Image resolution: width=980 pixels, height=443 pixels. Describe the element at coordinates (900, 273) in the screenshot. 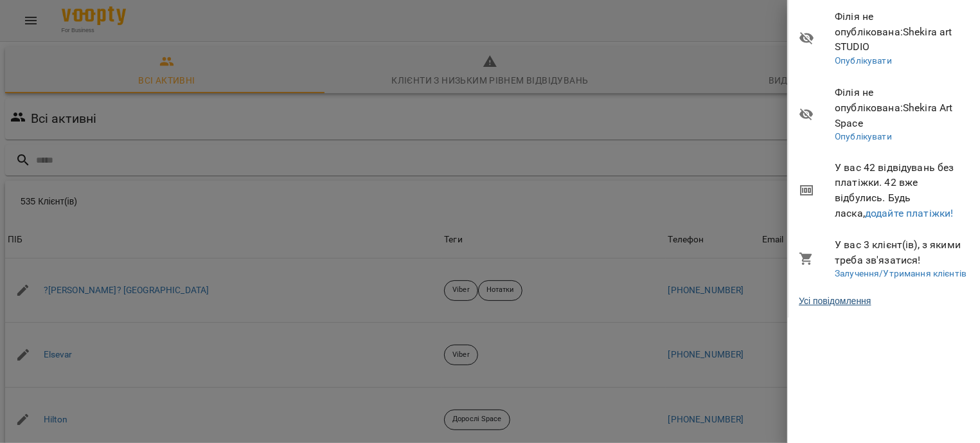

I see `a: Залучення/Утримання клієнтів` at that location.